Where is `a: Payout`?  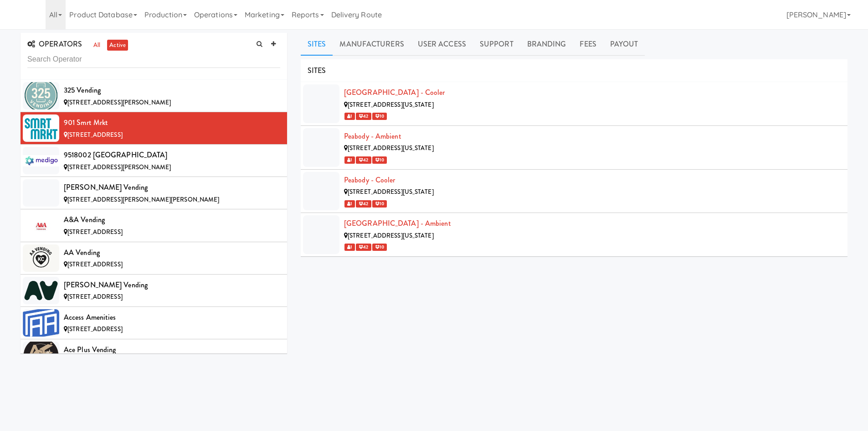 a: Payout is located at coordinates (625, 44).